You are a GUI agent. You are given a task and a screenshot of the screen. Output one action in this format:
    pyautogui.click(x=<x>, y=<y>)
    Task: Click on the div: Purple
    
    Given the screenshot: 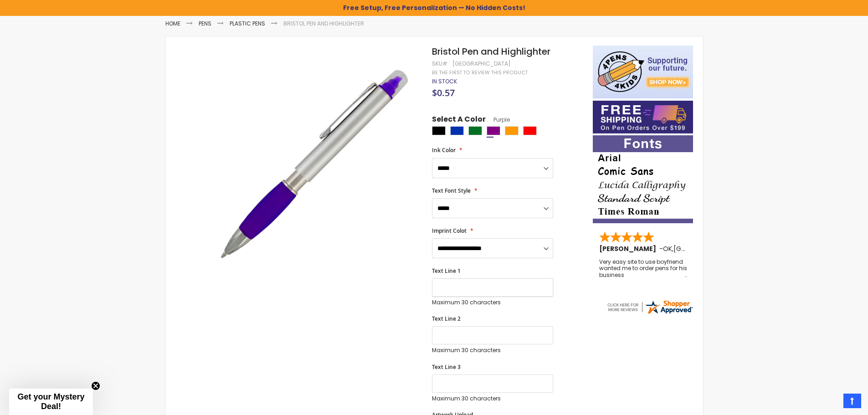 What is the action you would take?
    pyautogui.click(x=493, y=131)
    